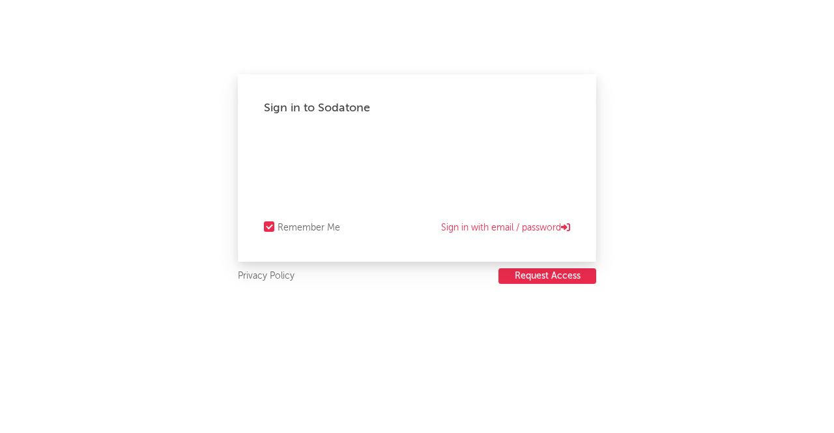 Image resolution: width=834 pixels, height=433 pixels. Describe the element at coordinates (505, 228) in the screenshot. I see `a: Sign in with email / password` at that location.